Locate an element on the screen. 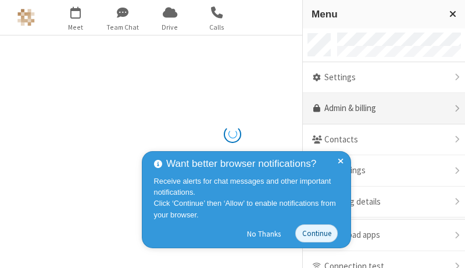 This screenshot has height=268, width=465. span: Want better browser notifications? is located at coordinates (241, 164).